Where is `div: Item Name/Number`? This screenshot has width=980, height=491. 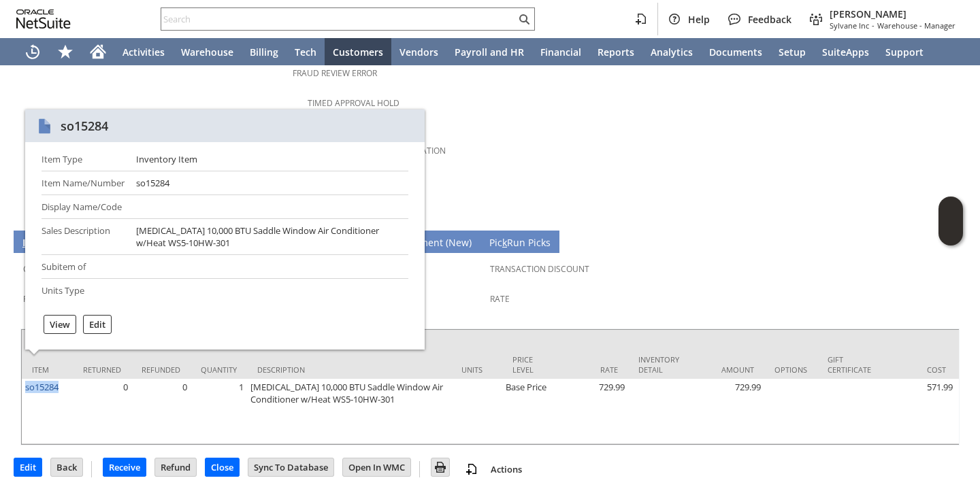 div: Item Name/Number is located at coordinates (83, 183).